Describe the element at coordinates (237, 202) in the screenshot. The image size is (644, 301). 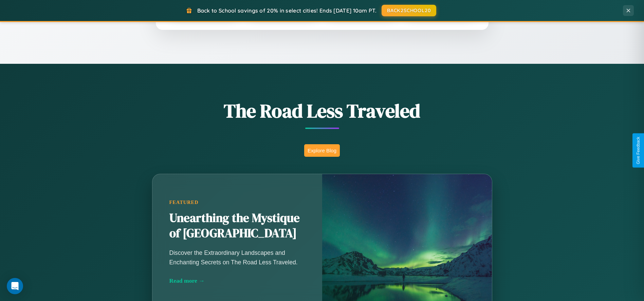
I see `div: Featured` at that location.